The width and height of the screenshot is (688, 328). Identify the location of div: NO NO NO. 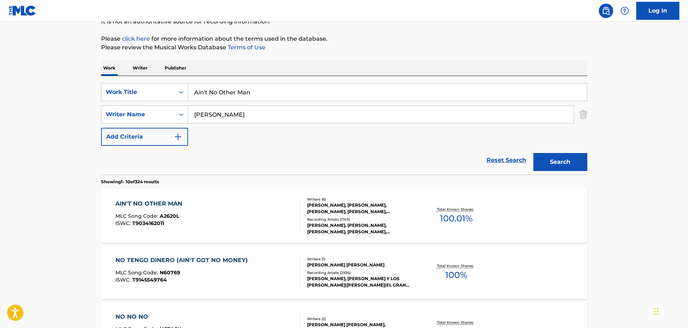
(148, 317).